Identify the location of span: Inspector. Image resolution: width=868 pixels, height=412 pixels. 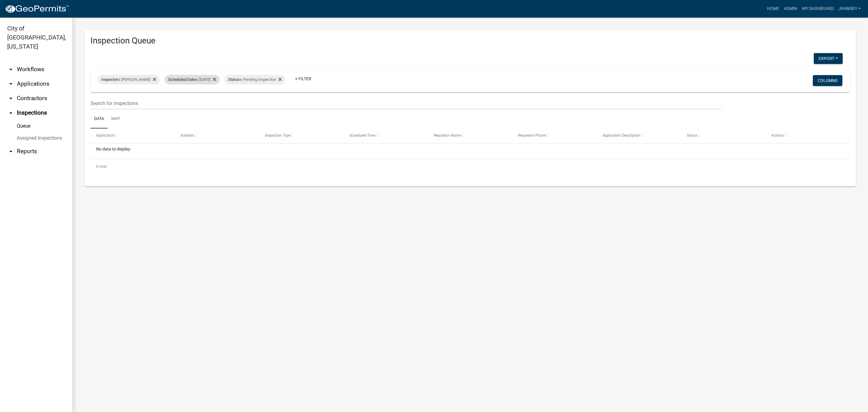
(109, 80).